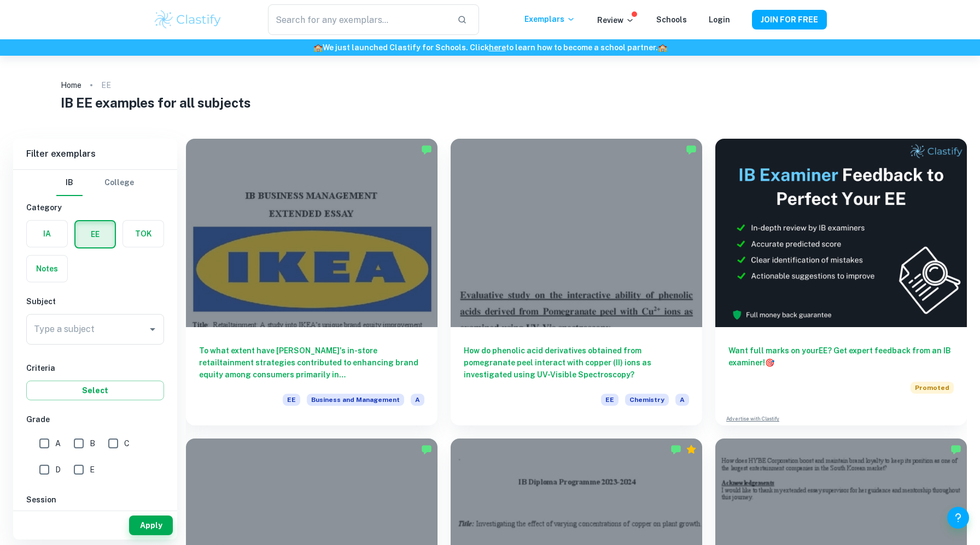  Describe the element at coordinates (95, 420) in the screenshot. I see `h6: Grade` at that location.